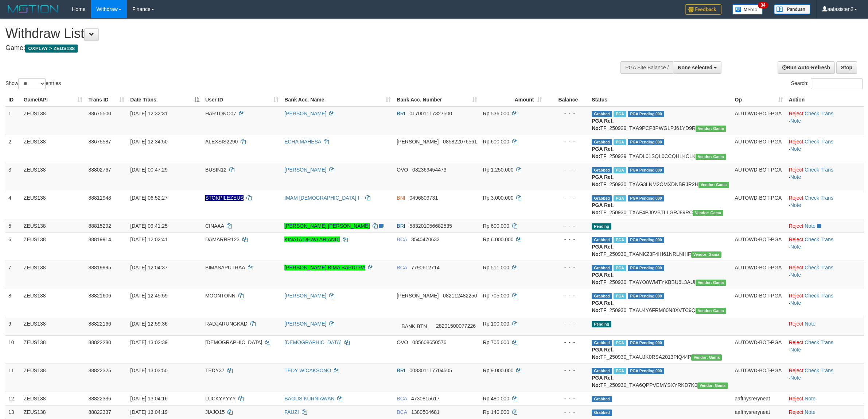  Describe the element at coordinates (424, 198) in the screenshot. I see `span: Copy 0496809731 to clipboard` at that location.